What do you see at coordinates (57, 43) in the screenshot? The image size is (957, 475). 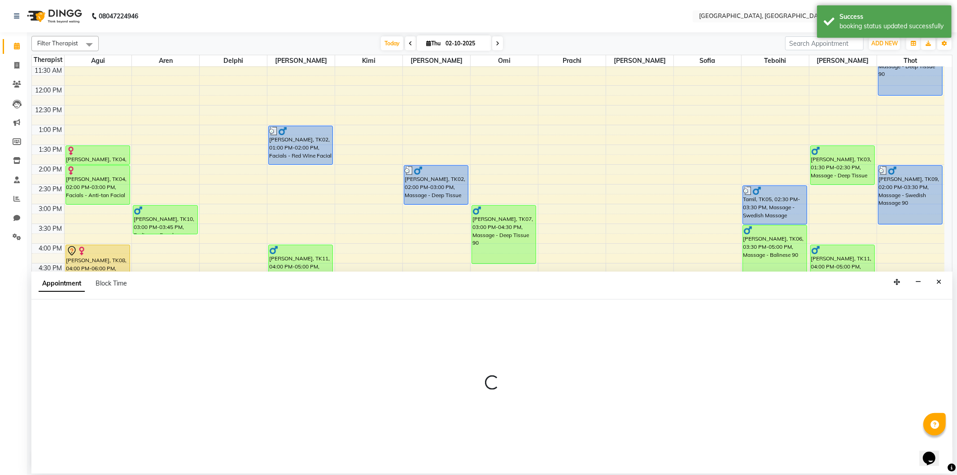 I see `span: Filter Therapist` at bounding box center [57, 43].